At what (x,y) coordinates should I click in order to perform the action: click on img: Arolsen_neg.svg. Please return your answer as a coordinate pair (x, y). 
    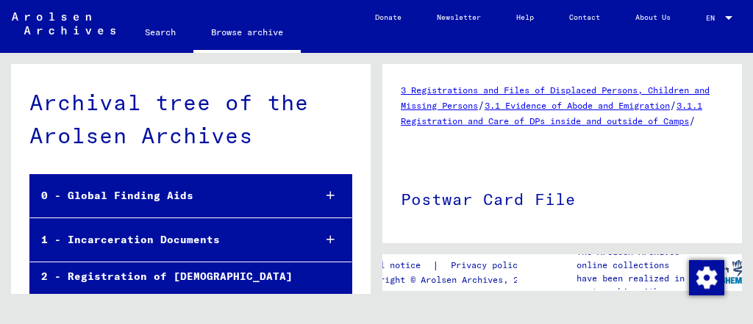
    Looking at the image, I should click on (63, 24).